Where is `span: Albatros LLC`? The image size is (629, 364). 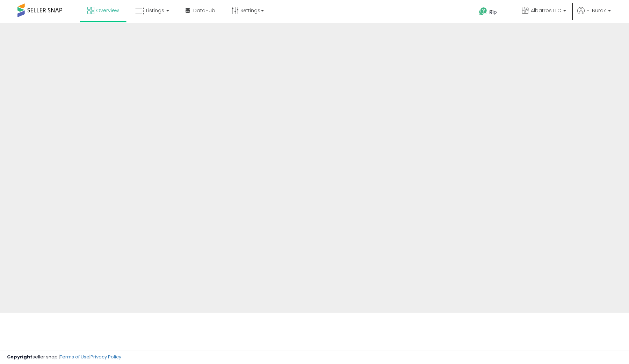 span: Albatros LLC is located at coordinates (546, 11).